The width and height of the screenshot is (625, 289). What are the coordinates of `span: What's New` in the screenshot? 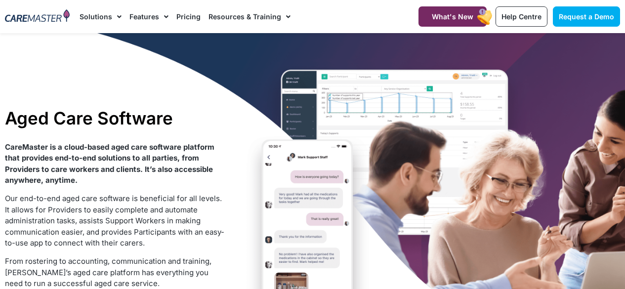 It's located at (452, 16).